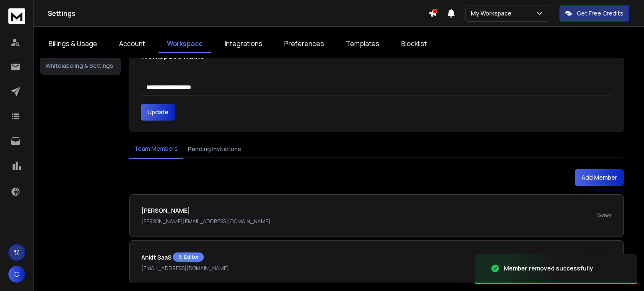  What do you see at coordinates (414, 44) in the screenshot?
I see `a: Blocklist` at bounding box center [414, 44].